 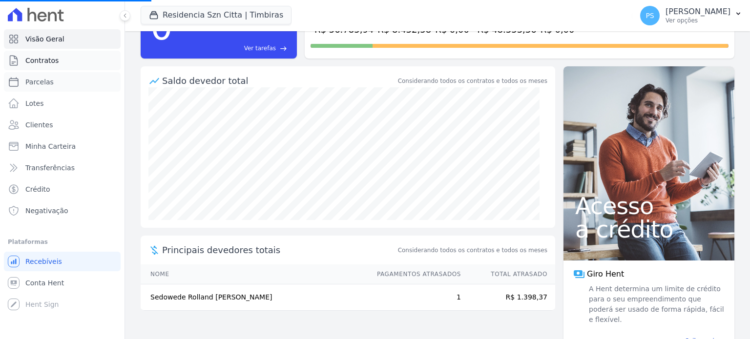 I want to click on span: Negativação, so click(x=47, y=211).